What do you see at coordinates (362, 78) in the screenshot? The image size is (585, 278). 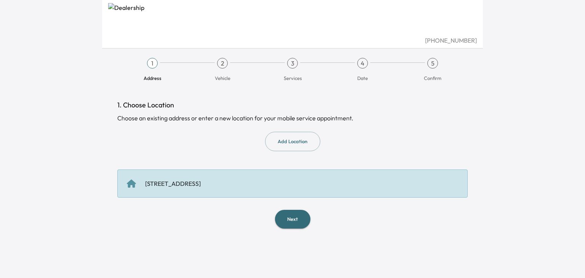 I see `span: Date` at bounding box center [362, 78].